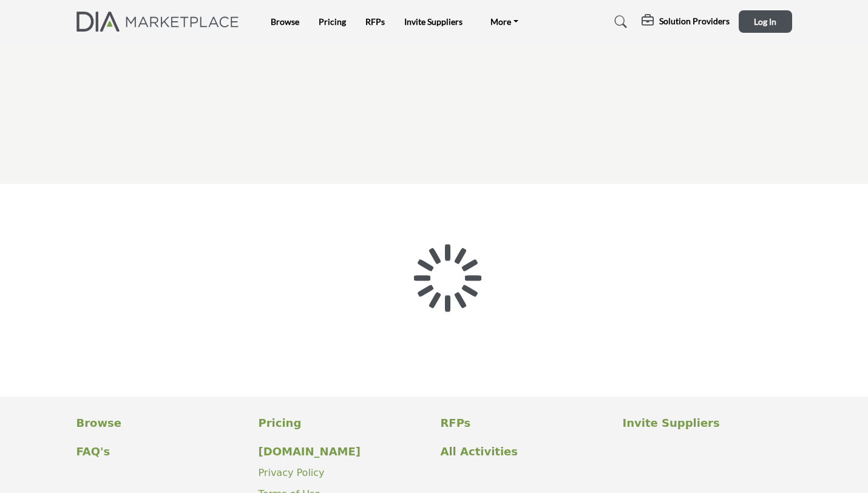  Describe the element at coordinates (504, 22) in the screenshot. I see `a: More` at that location.